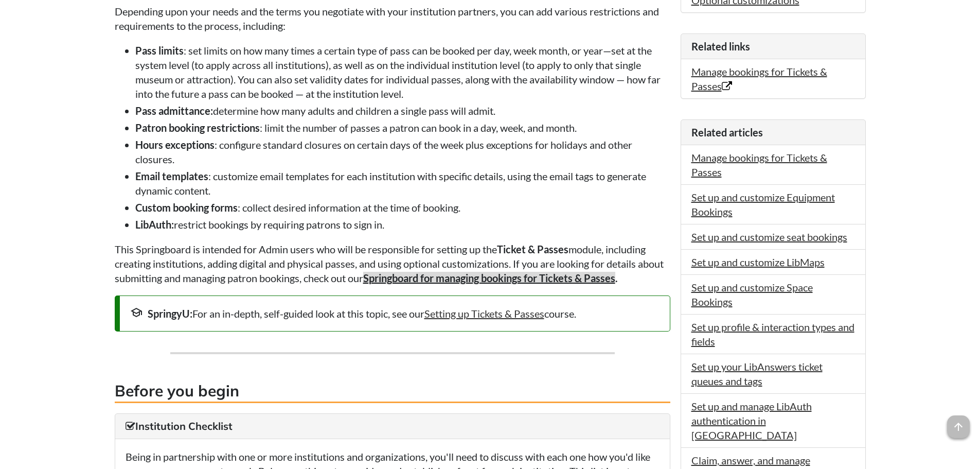 The height and width of the screenshot is (469, 980). Describe the element at coordinates (392, 426) in the screenshot. I see `h3: Institution Checklist` at that location.